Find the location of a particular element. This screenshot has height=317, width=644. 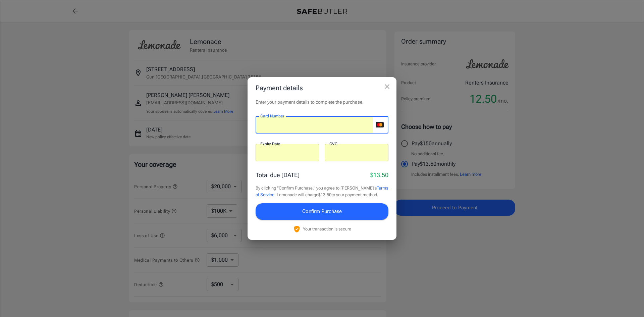

button: Confirm Purchase is located at coordinates (322, 212).